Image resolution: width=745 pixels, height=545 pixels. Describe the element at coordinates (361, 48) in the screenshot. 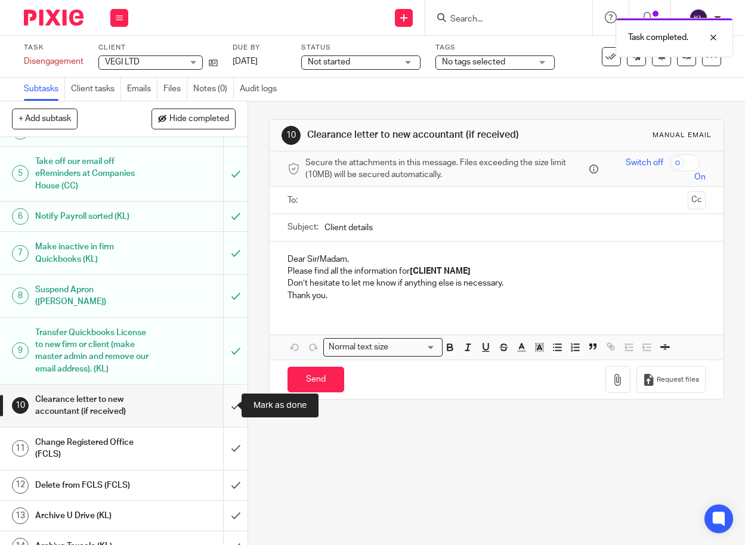

I see `label: Status` at that location.